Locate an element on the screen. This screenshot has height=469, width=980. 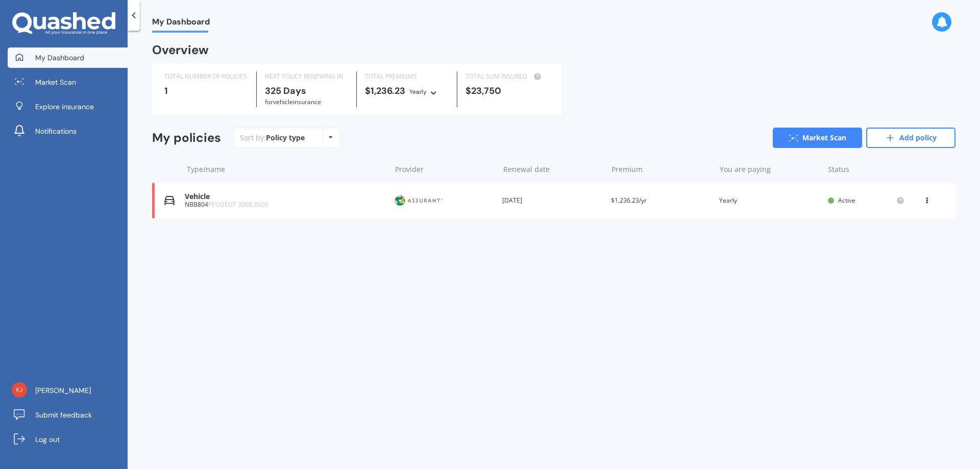
div: NEXT POLICY RENEWING IN is located at coordinates (307, 77).